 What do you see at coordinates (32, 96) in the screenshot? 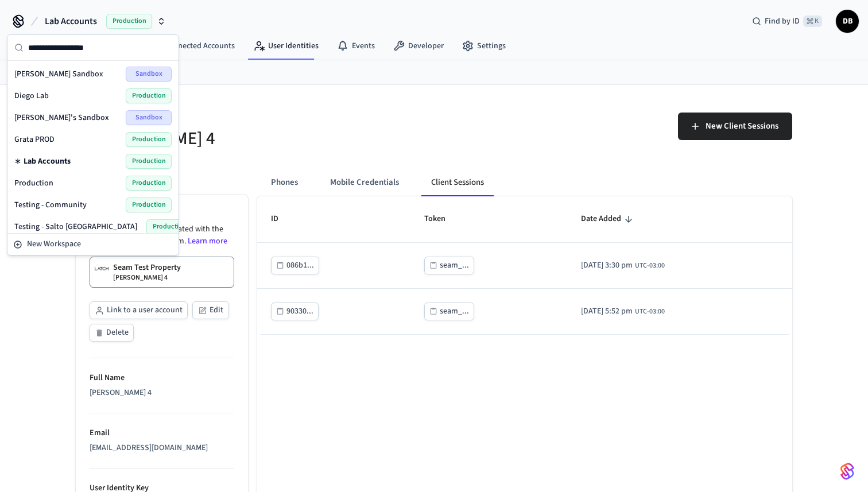
I see `span: Diego Lab` at bounding box center [32, 96].